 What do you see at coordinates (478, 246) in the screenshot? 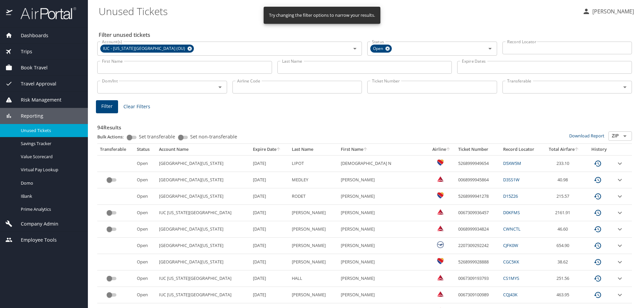
I see `td: 2207309292242` at bounding box center [478, 246].